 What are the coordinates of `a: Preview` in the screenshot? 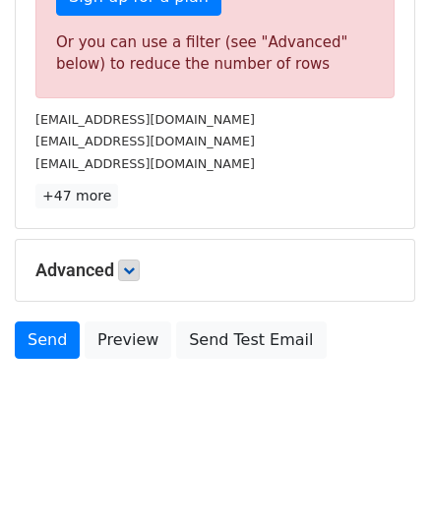 It's located at (128, 340).